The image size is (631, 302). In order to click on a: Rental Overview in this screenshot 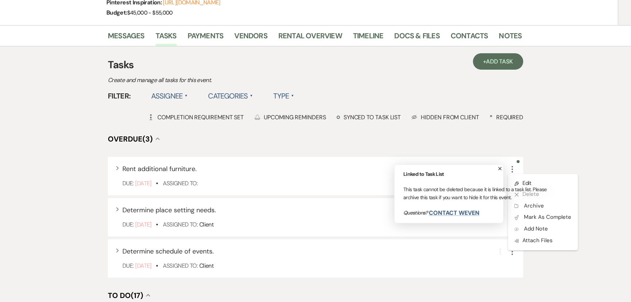, I will do `click(310, 38)`.